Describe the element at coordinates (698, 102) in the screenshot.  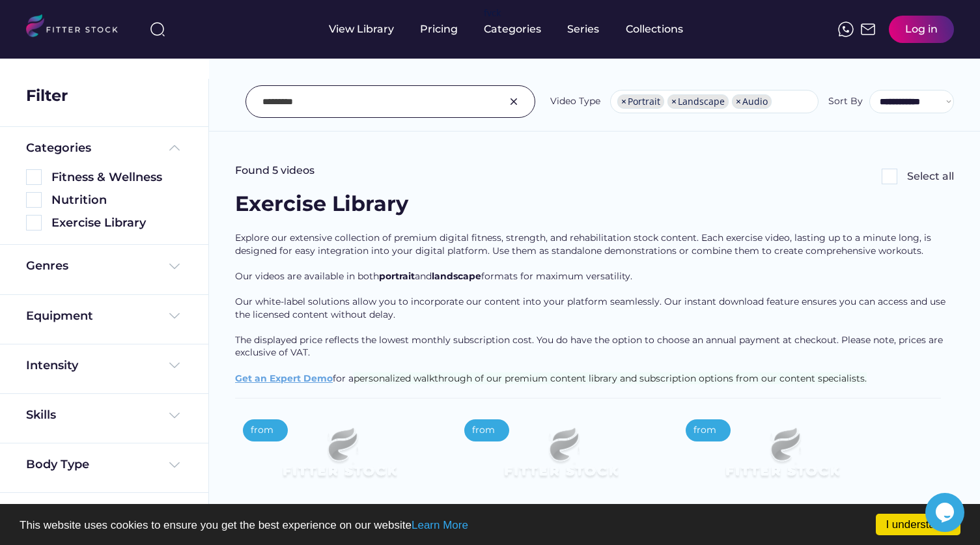
I see `li: Landscape` at that location.